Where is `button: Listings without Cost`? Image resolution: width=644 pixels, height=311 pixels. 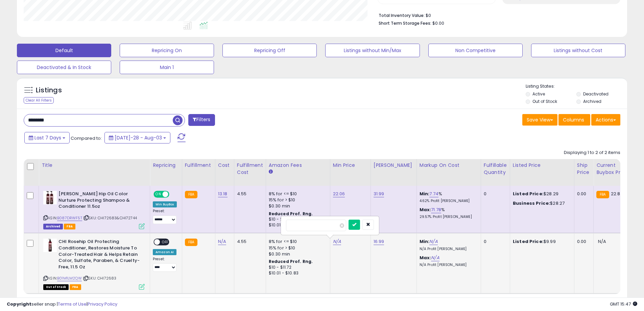
button: Listings without Cost is located at coordinates (578, 51).